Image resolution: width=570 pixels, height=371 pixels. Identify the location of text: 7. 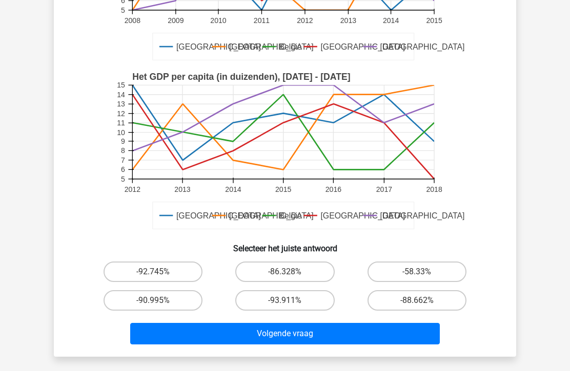
(123, 160).